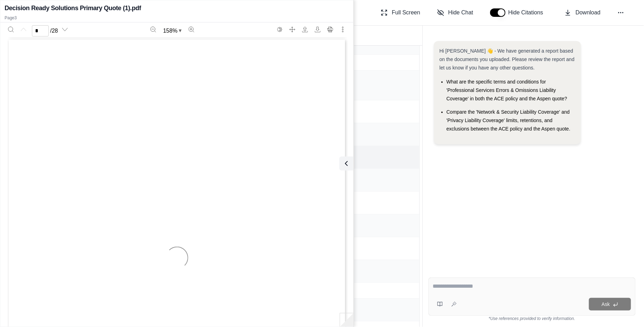 This screenshot has width=644, height=327. What do you see at coordinates (606, 304) in the screenshot?
I see `span: Ask` at bounding box center [606, 304].